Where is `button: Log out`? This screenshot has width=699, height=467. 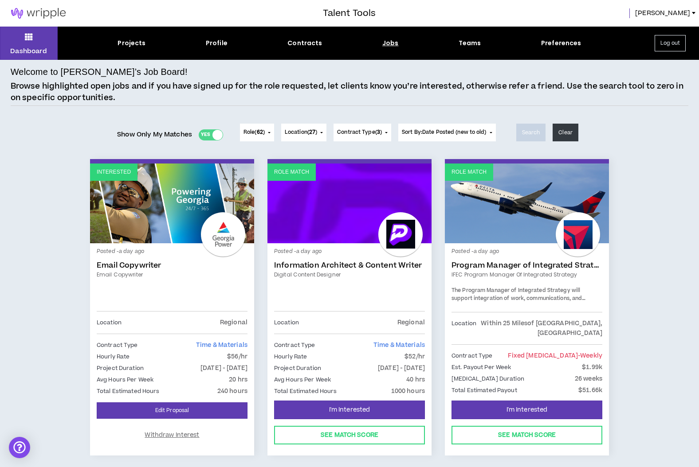
button: Log out is located at coordinates (670, 43).